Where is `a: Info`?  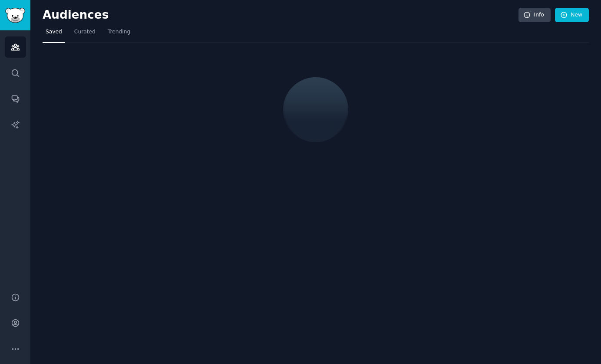 a: Info is located at coordinates (534, 15).